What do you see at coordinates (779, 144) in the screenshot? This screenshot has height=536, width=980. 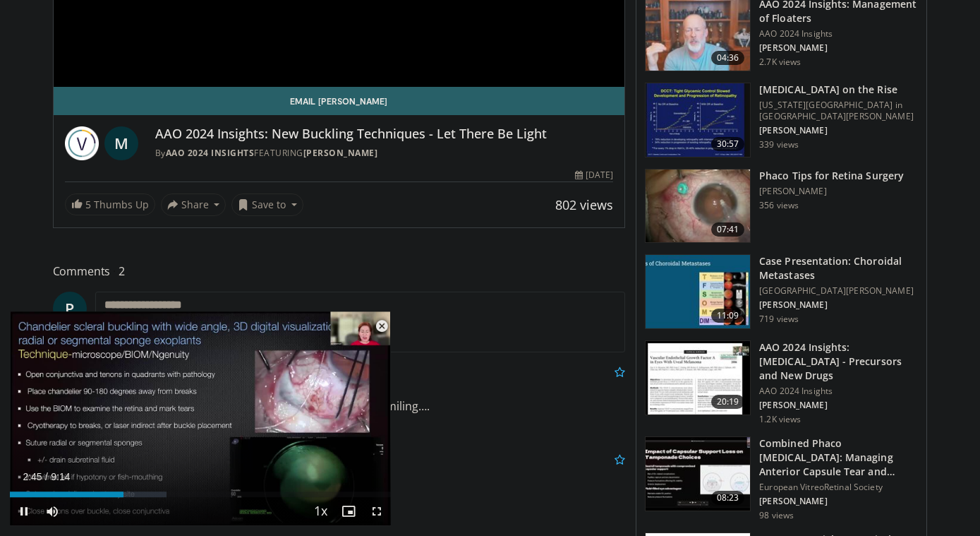 I see `p: 339 views` at bounding box center [779, 144].